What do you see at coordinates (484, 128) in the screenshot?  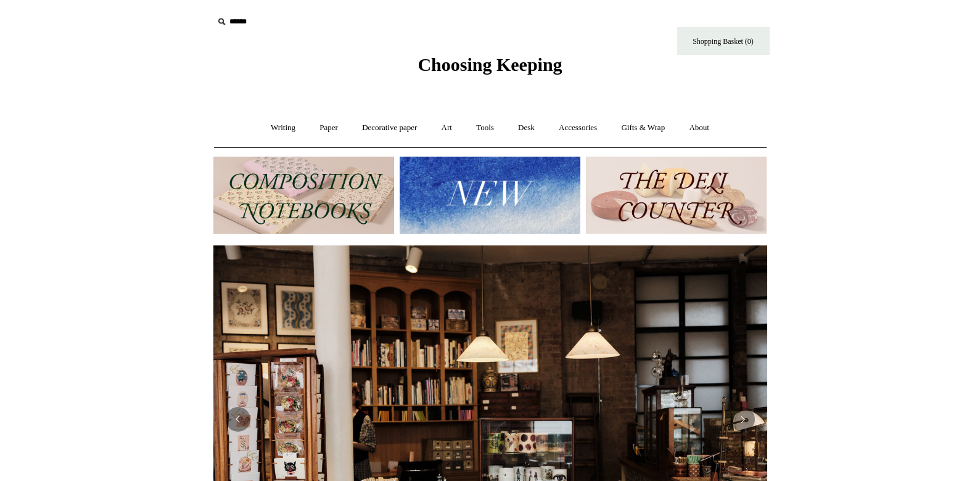 I see `a: Tools` at bounding box center [484, 128].